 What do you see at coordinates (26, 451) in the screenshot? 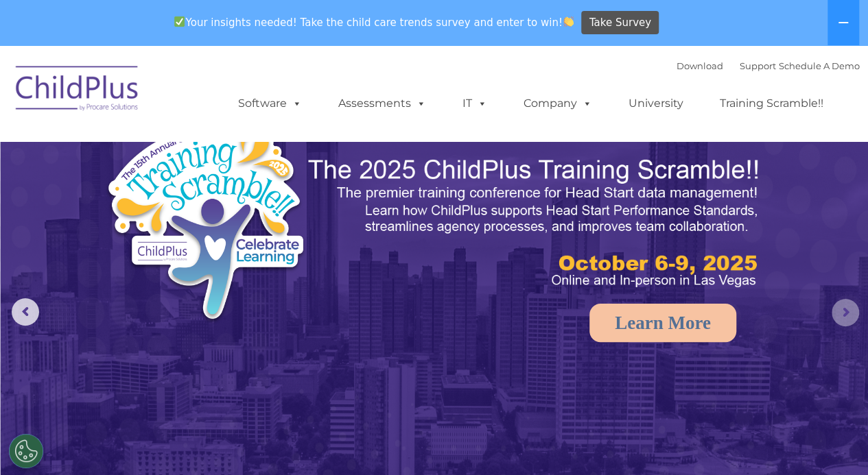
I see `button: Cookies Settings` at bounding box center [26, 451].